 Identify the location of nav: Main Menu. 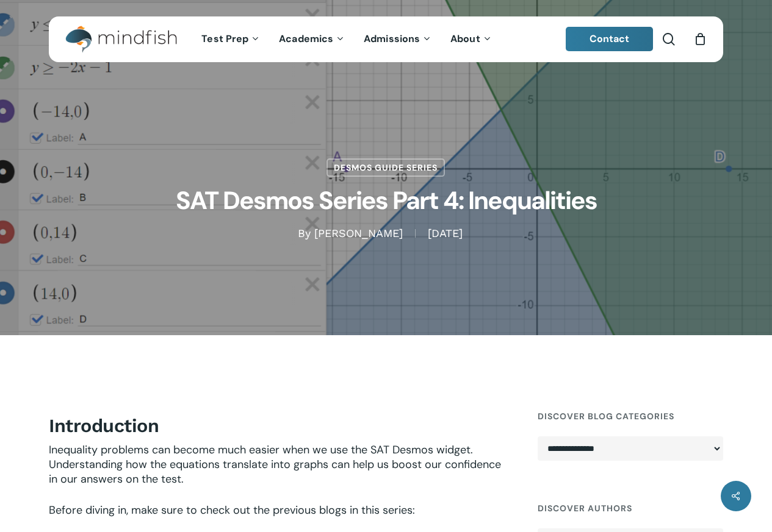
(346, 39).